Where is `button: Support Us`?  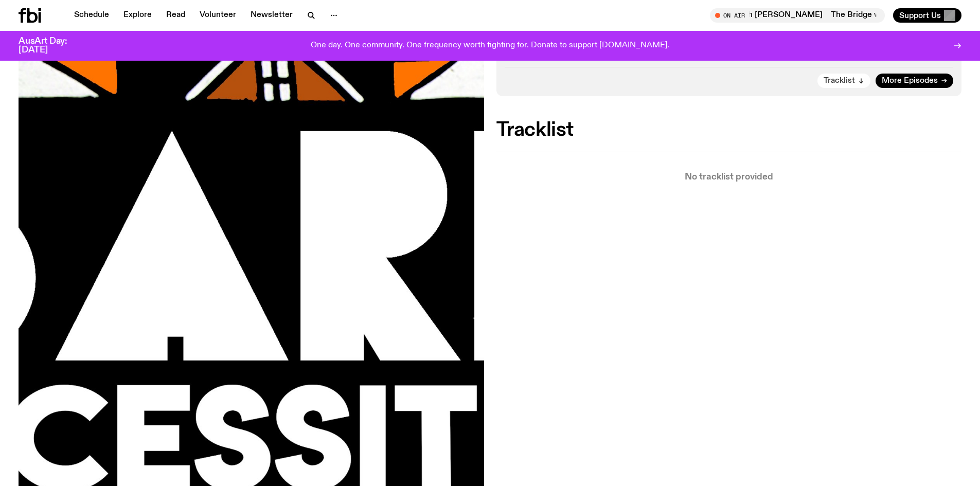 button: Support Us is located at coordinates (927, 16).